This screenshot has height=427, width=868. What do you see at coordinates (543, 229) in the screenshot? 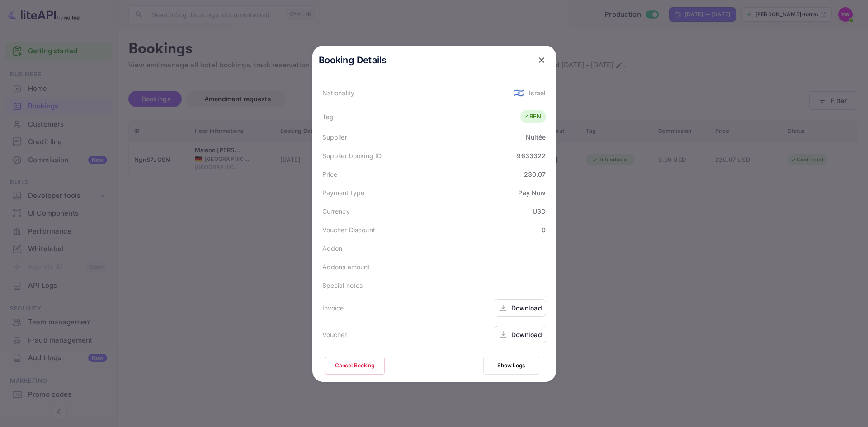
I see `div: 0` at bounding box center [543, 229].